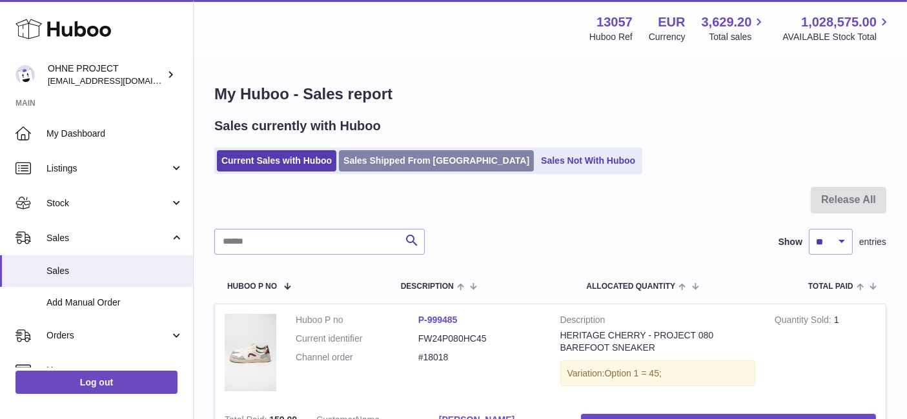 The width and height of the screenshot is (907, 419). Describe the element at coordinates (836, 28) in the screenshot. I see `a: 1,028,575.00 AVAILABLE Stock Total` at that location.